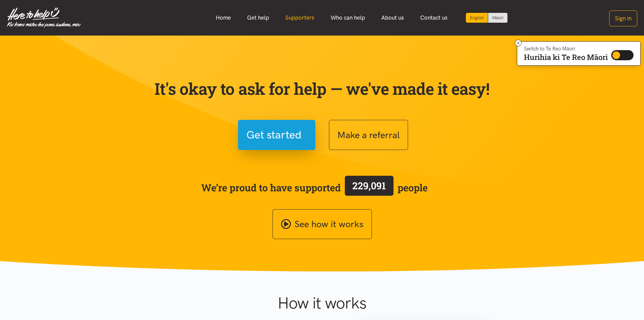 The width and height of the screenshot is (644, 320). Describe the element at coordinates (566, 48) in the screenshot. I see `p: Switch to Te Reo Māori` at that location.